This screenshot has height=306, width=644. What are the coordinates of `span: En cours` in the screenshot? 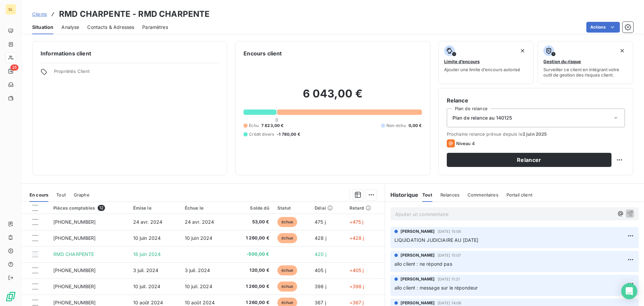 It's located at (39, 195).